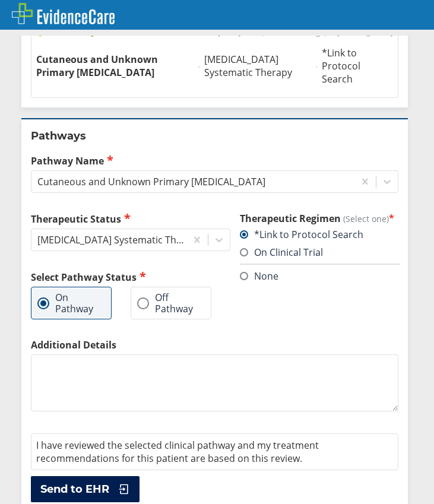  What do you see at coordinates (75, 489) in the screenshot?
I see `span: Send to EHR` at bounding box center [75, 489].